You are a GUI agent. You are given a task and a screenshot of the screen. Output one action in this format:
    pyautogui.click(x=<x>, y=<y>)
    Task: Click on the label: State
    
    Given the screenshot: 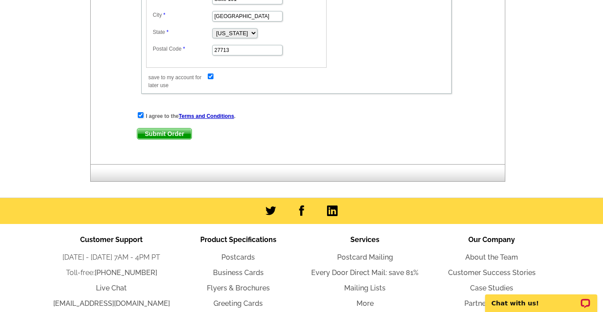 What is the action you would take?
    pyautogui.click(x=182, y=32)
    